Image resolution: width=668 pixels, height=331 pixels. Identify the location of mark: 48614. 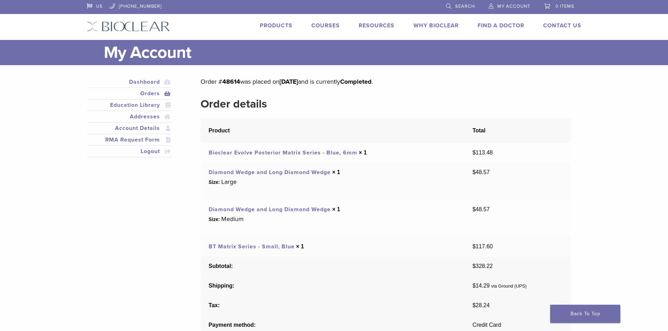
(231, 82).